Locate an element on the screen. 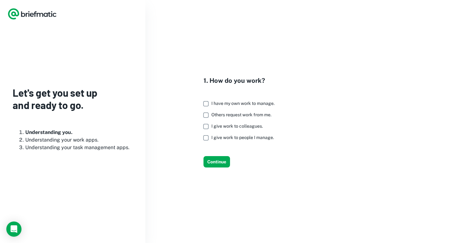 This screenshot has width=473, height=243. span: I give work to people I manage. is located at coordinates (242, 137).